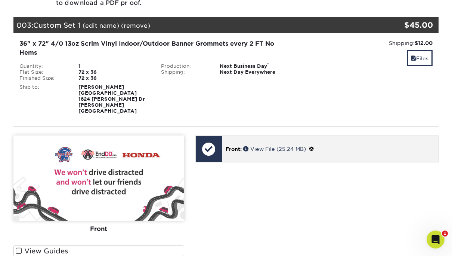 The height and width of the screenshot is (256, 452). Describe the element at coordinates (43, 72) in the screenshot. I see `div: Flat Size:` at that location.